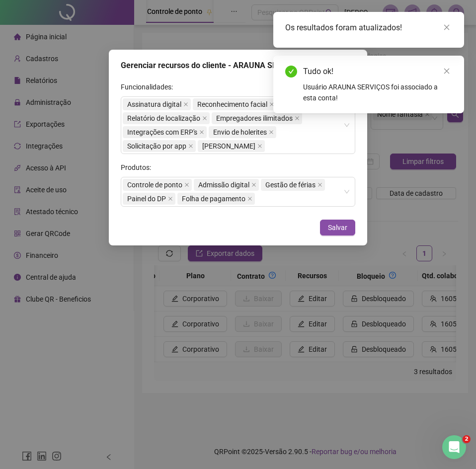 The height and width of the screenshot is (469, 476). I want to click on label: Funcionalidades:, so click(150, 87).